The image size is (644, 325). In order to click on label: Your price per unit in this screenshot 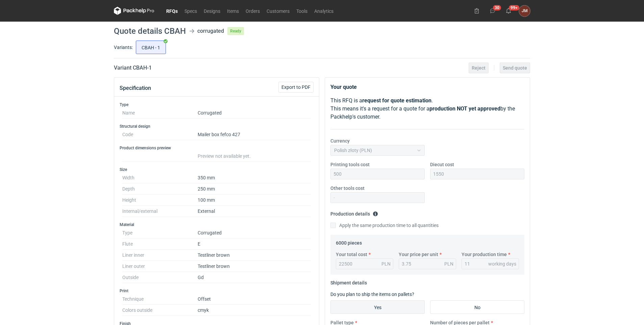, I will do `click(418, 254)`.